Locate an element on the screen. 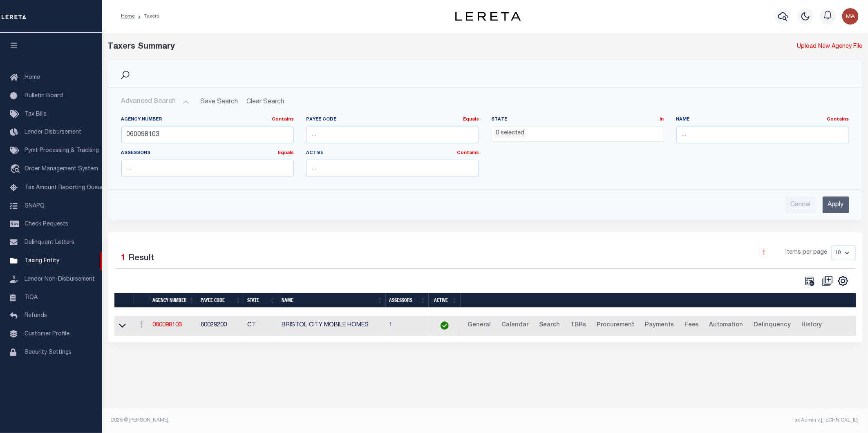 Image resolution: width=868 pixels, height=433 pixels. span: Taxing Entity is located at coordinates (42, 261).